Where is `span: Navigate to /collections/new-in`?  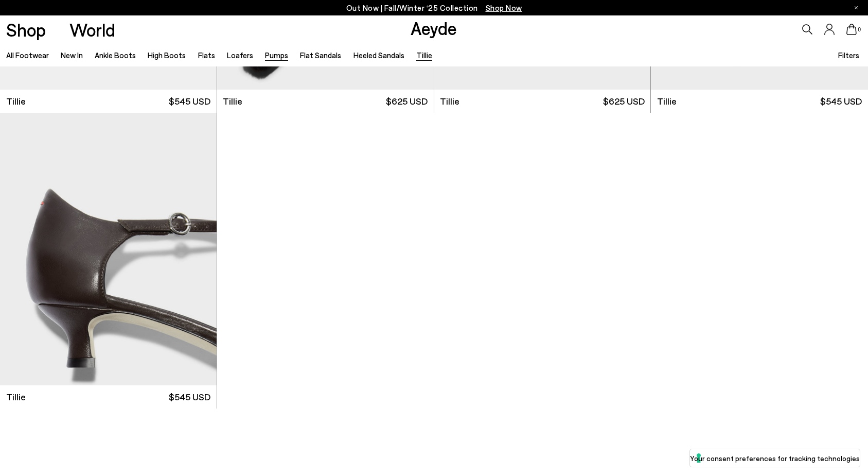
span: Navigate to /collections/new-in is located at coordinates (504, 8).